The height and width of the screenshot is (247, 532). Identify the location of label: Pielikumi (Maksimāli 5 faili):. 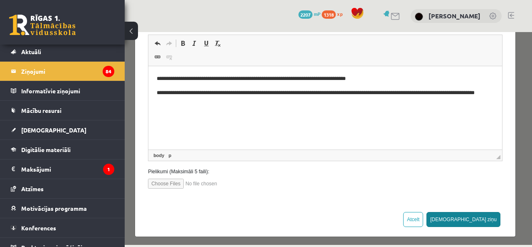
(200, 139).